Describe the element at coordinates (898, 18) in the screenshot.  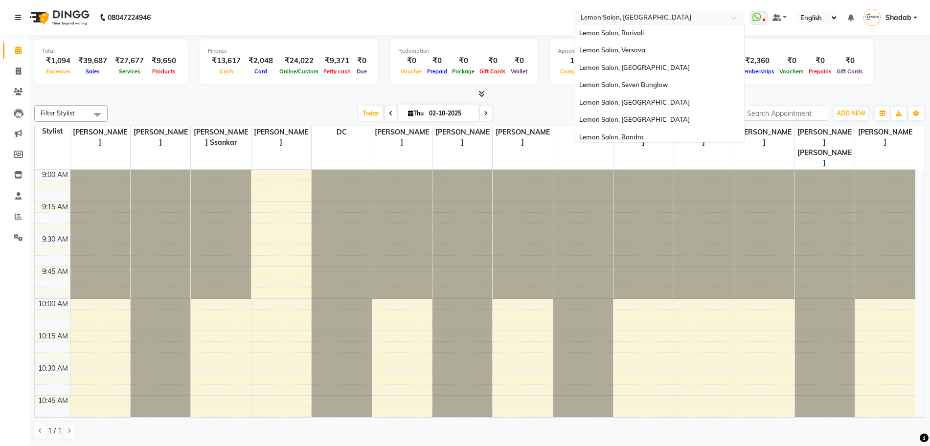
I see `span: Shadab` at that location.